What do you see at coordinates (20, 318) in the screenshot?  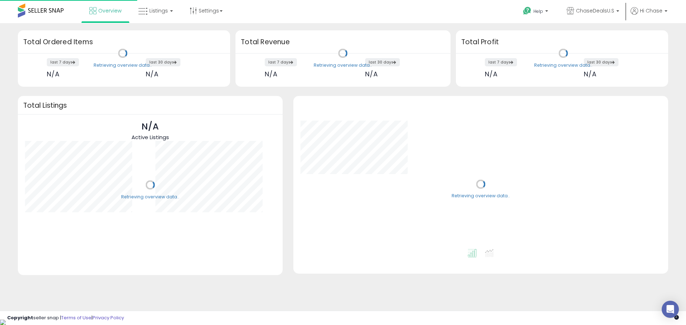 I see `strong: Copyright` at bounding box center [20, 318].